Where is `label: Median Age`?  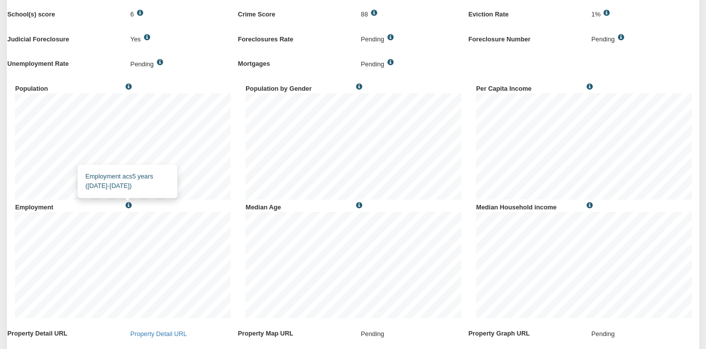
label: Median Age is located at coordinates (299, 205).